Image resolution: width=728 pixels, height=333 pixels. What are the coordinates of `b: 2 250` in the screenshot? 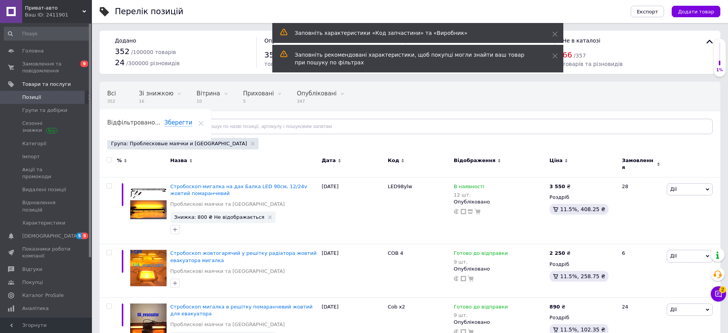 It's located at (558, 253).